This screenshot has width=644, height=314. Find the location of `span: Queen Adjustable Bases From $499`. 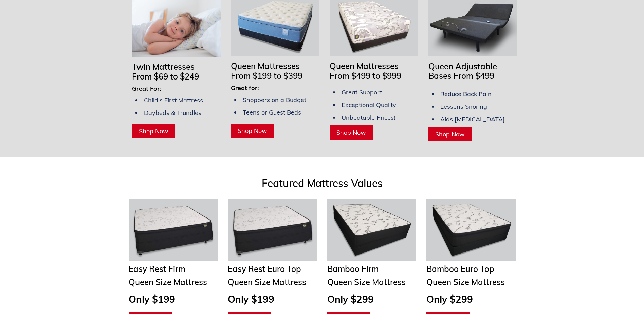

span: Queen Adjustable Bases From $499 is located at coordinates (463, 71).